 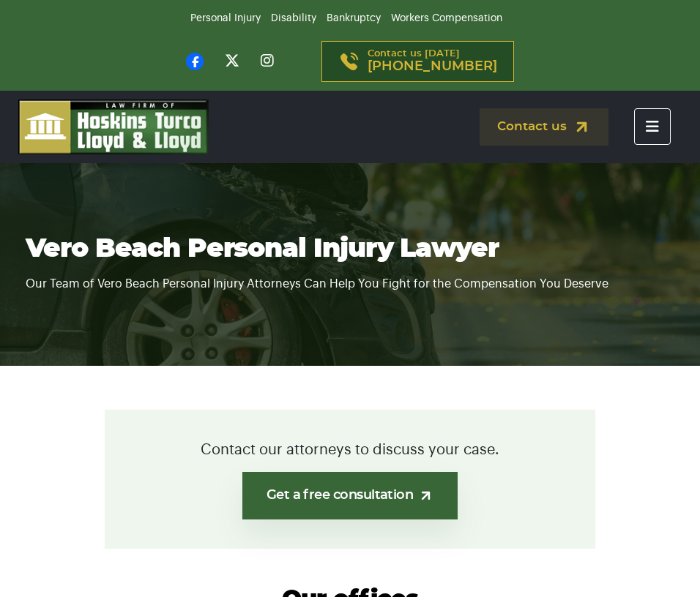 I want to click on a: Workers Compensation, so click(x=447, y=19).